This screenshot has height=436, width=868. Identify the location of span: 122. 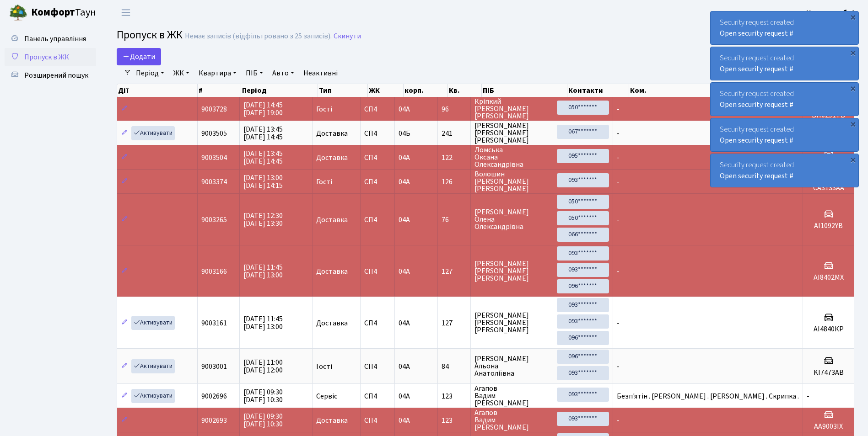
(454, 158).